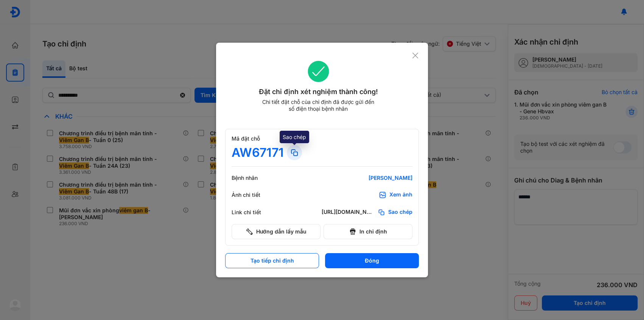  What do you see at coordinates (401, 195) in the screenshot?
I see `div: Xem ảnh` at bounding box center [401, 195].